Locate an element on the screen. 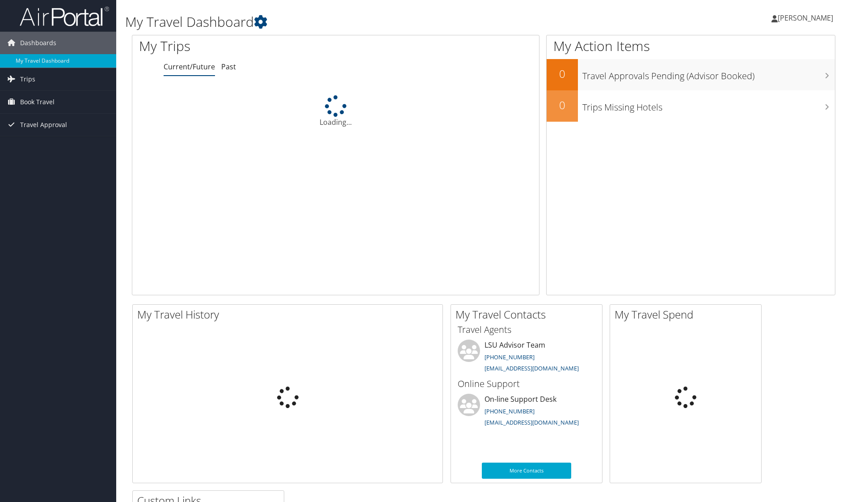 This screenshot has height=502, width=851. h3: Travel Approvals Pending (Advisor Booked) is located at coordinates (709, 74).